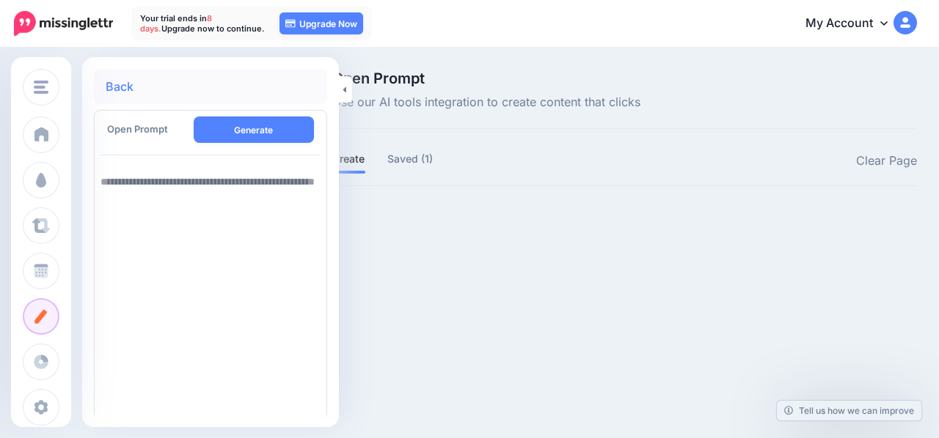  Describe the element at coordinates (486, 103) in the screenshot. I see `span: Use our AI tools integration to create content that clicks` at that location.